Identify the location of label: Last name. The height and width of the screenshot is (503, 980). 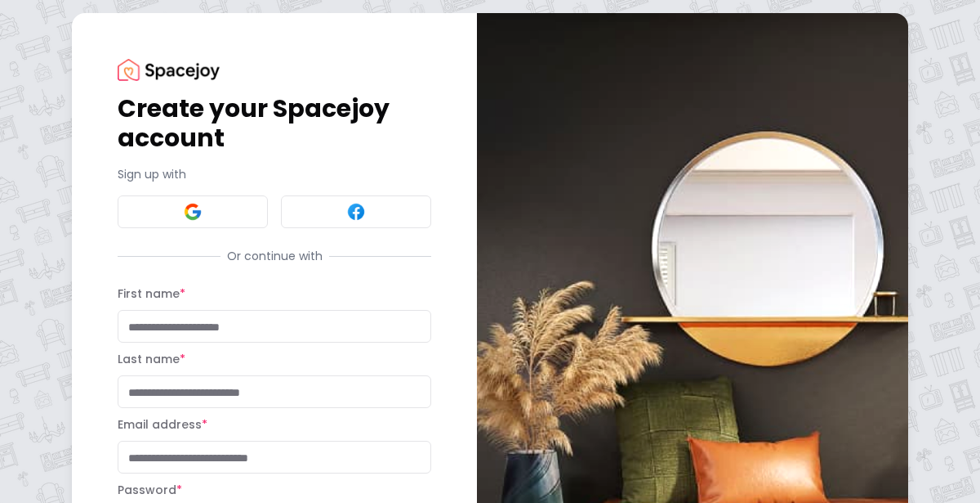
(151, 359).